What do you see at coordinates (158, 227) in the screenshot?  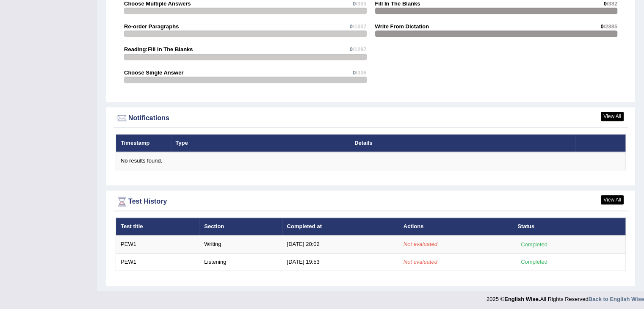 I see `th: Test title` at bounding box center [158, 227].